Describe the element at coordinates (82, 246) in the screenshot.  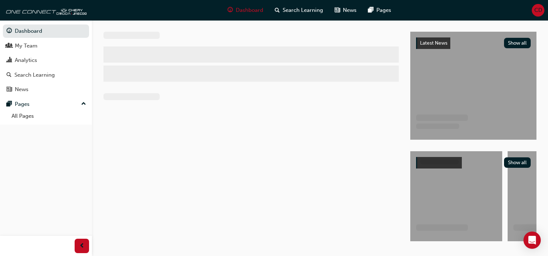
I see `span: prev-icon` at that location.